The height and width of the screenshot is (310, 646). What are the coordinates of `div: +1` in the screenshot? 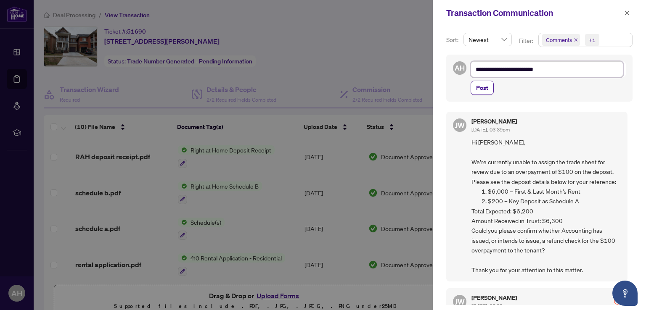 It's located at (592, 40).